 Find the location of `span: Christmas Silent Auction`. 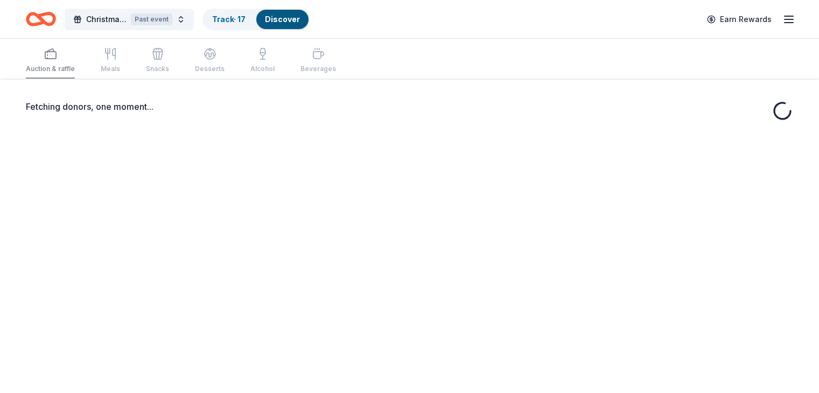

span: Christmas Silent Auction is located at coordinates (106, 19).